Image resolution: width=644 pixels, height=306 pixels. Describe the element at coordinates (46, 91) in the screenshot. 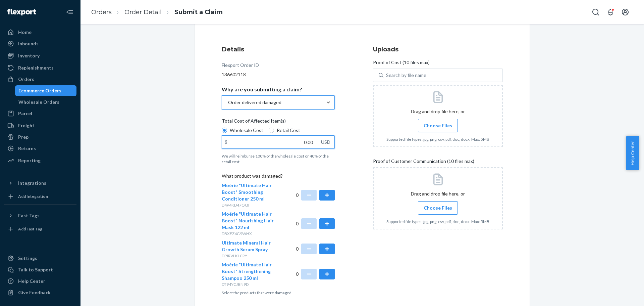

I see `a: Ecommerce Orders` at that location.